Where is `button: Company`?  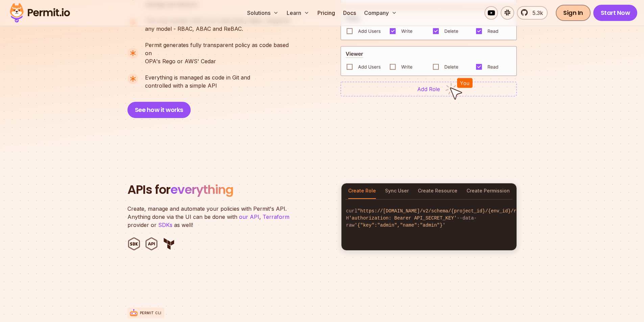
button: Company is located at coordinates (381, 13).